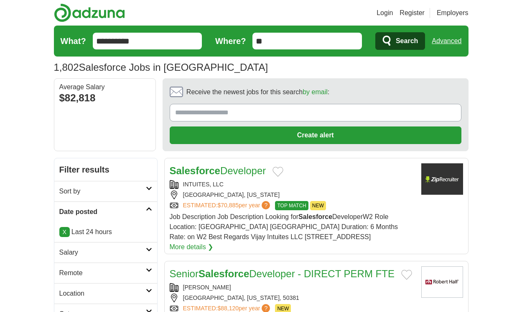 This screenshot has width=522, height=312. Describe the element at coordinates (453, 13) in the screenshot. I see `a: Employers` at that location.